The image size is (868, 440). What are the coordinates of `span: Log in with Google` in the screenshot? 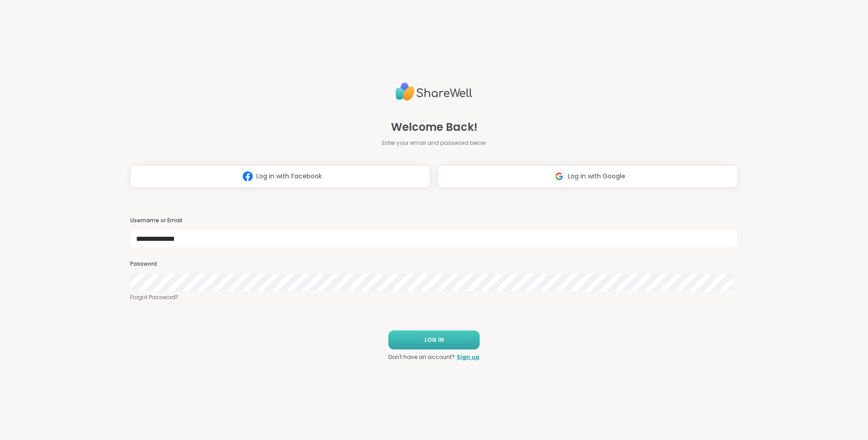 It's located at (596, 176).